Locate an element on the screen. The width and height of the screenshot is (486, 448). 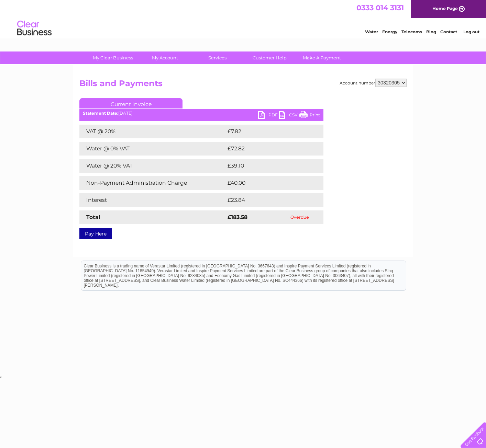
a: Pay Here is located at coordinates (96, 234).